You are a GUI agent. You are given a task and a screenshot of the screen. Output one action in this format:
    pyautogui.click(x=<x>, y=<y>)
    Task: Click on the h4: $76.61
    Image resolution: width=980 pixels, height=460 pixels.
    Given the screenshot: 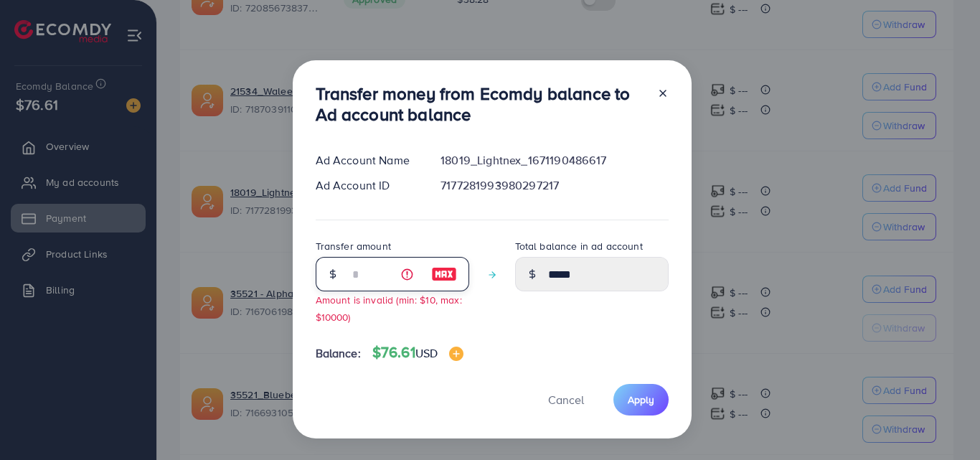 What is the action you would take?
    pyautogui.click(x=417, y=353)
    